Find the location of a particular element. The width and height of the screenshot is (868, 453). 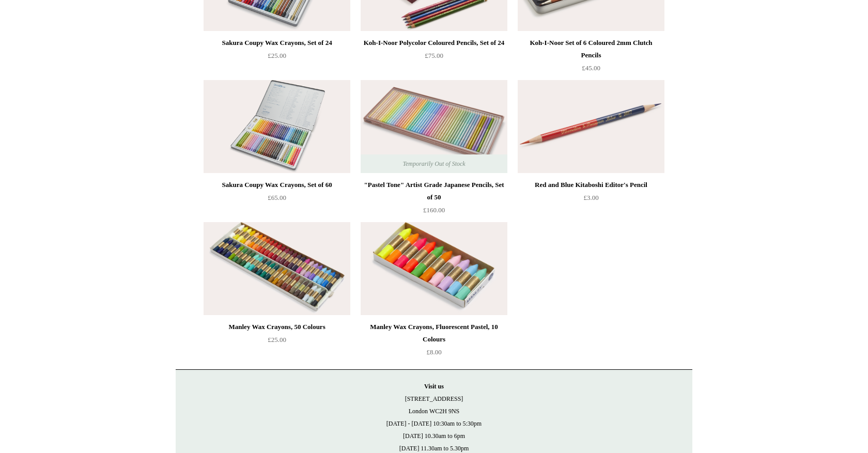

div: Red and Blue Kitaboshi Editor's Pencil is located at coordinates (591, 185).